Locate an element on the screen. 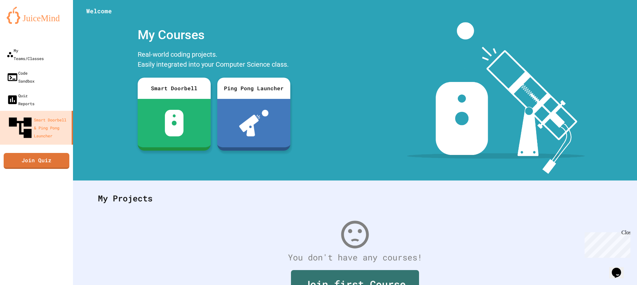  div: Real-world coding projects. Easily integrated into your Computer Science class. is located at coordinates (214, 60).